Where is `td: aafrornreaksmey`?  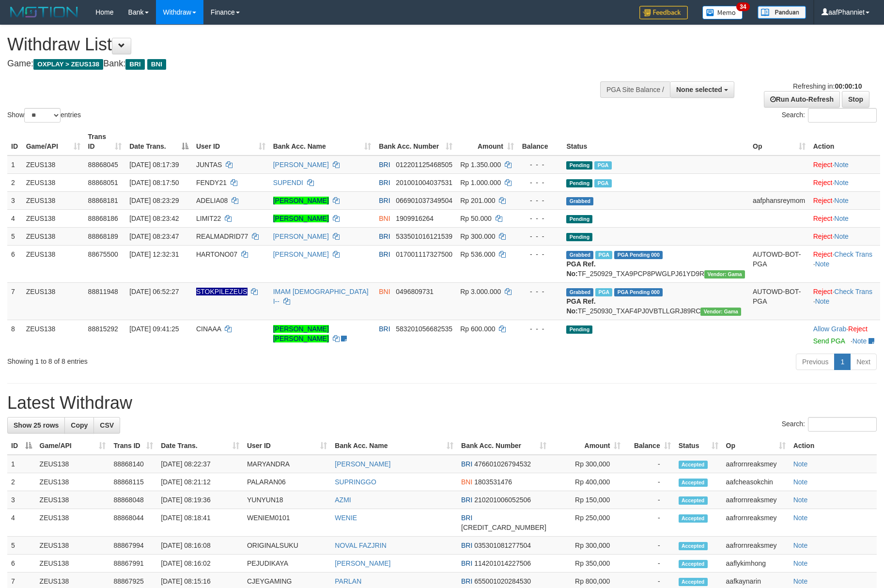
td: aafrornreaksmey is located at coordinates (756, 523).